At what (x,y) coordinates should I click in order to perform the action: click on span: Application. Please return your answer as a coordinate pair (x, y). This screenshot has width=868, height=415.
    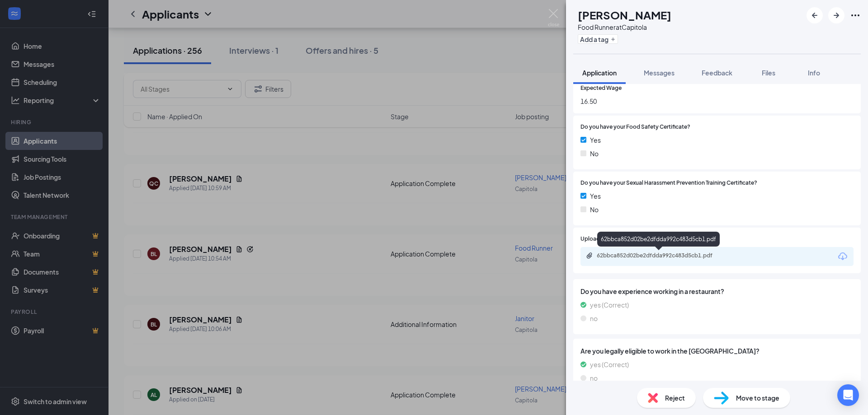
    Looking at the image, I should click on (599, 72).